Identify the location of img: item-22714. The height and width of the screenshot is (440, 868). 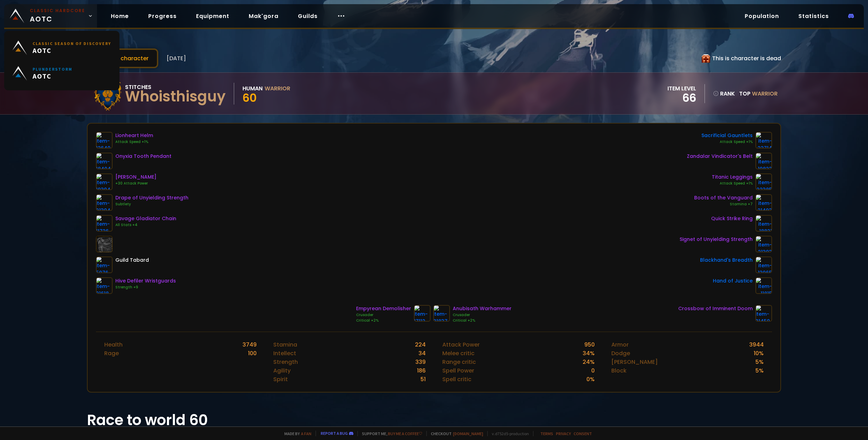
(763, 140).